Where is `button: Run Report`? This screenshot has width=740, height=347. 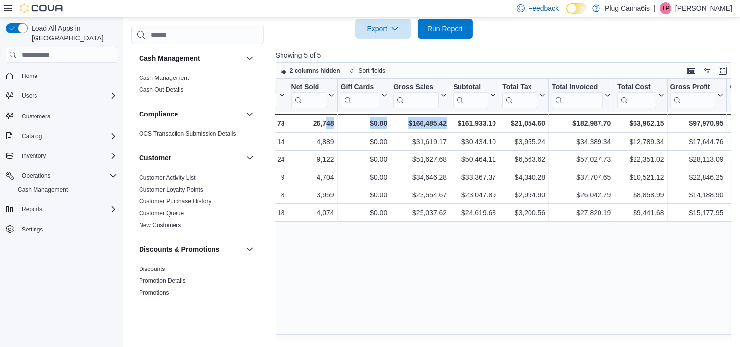
button: Run Report is located at coordinates (445, 29).